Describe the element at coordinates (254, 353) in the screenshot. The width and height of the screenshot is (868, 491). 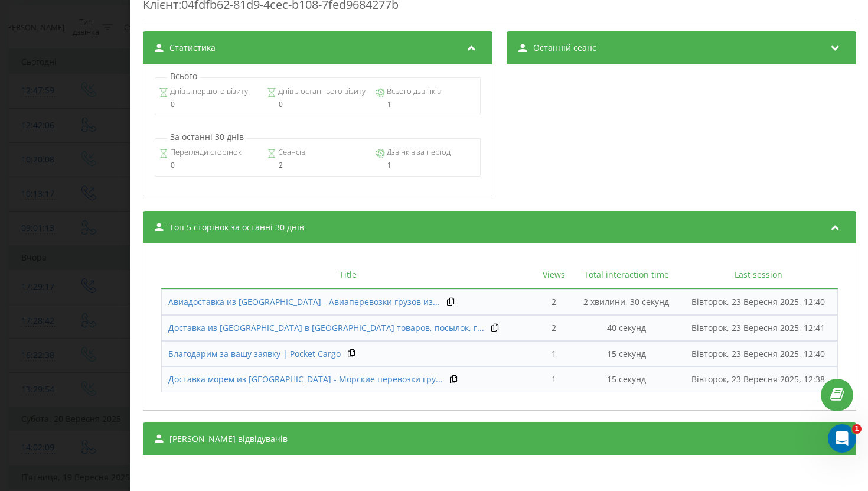
I see `span: Благодарим за вашу заявку | Pocket Cargo` at that location.